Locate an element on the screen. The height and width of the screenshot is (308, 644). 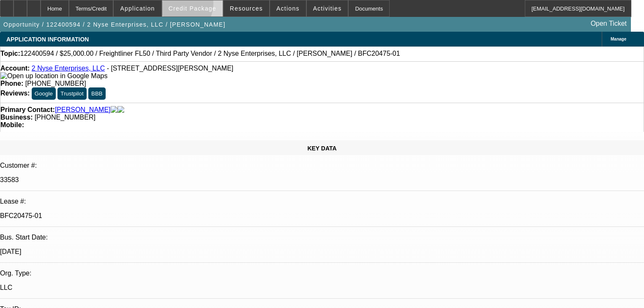
span: 122400594 / $25,000.00 / Freightliner FL50 / Third Party Vendor / 2 Nyse Enterprises, LLC / [PERS... is located at coordinates (210, 53).